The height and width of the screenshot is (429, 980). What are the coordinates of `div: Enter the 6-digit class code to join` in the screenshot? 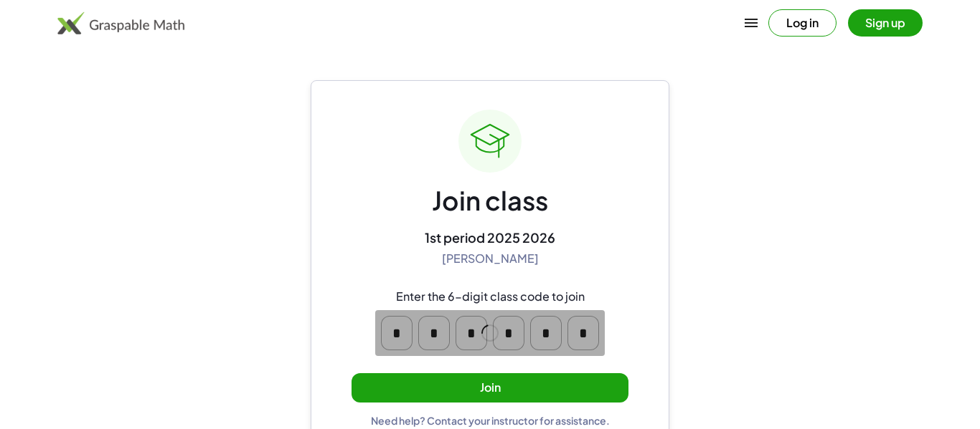 It's located at (490, 297).